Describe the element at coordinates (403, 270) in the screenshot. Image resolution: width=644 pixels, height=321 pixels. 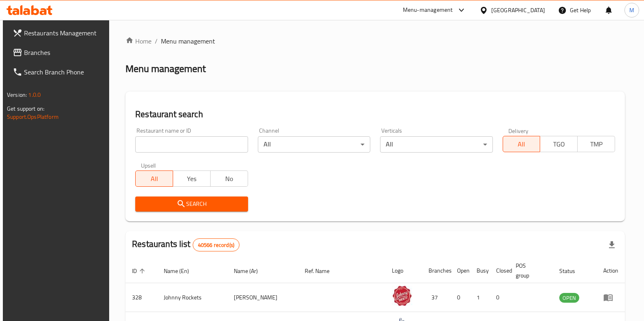
I see `th: Logo` at that location.